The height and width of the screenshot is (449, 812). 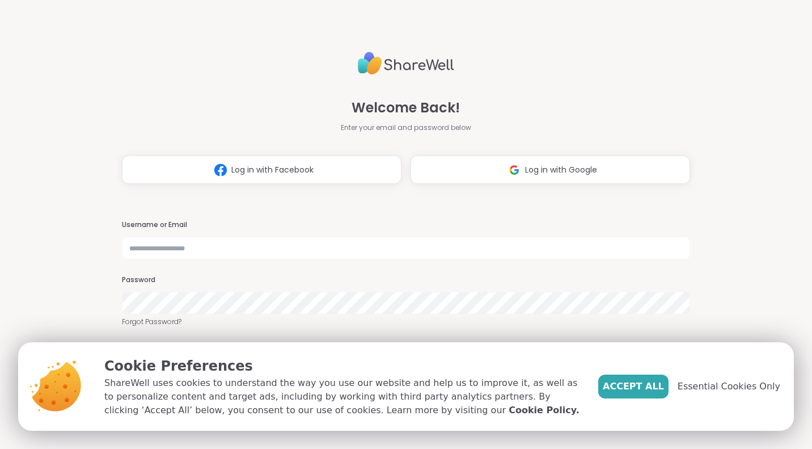 What do you see at coordinates (550, 170) in the screenshot?
I see `button: Log in with Google` at bounding box center [550, 170].